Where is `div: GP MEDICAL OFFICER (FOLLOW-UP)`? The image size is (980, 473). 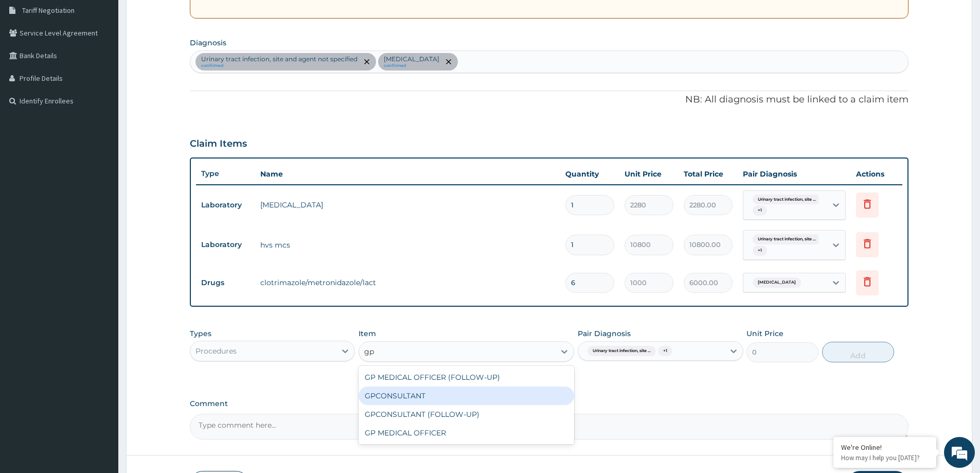
div: GP MEDICAL OFFICER (FOLLOW-UP) is located at coordinates (466, 377).